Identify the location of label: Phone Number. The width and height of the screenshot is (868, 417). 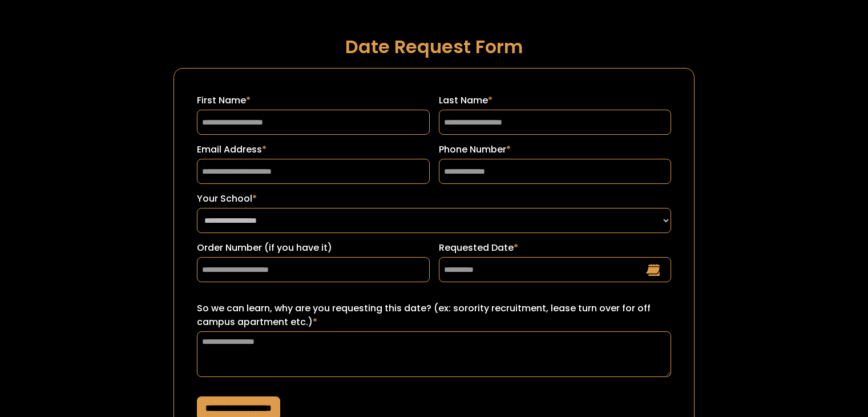
(555, 149).